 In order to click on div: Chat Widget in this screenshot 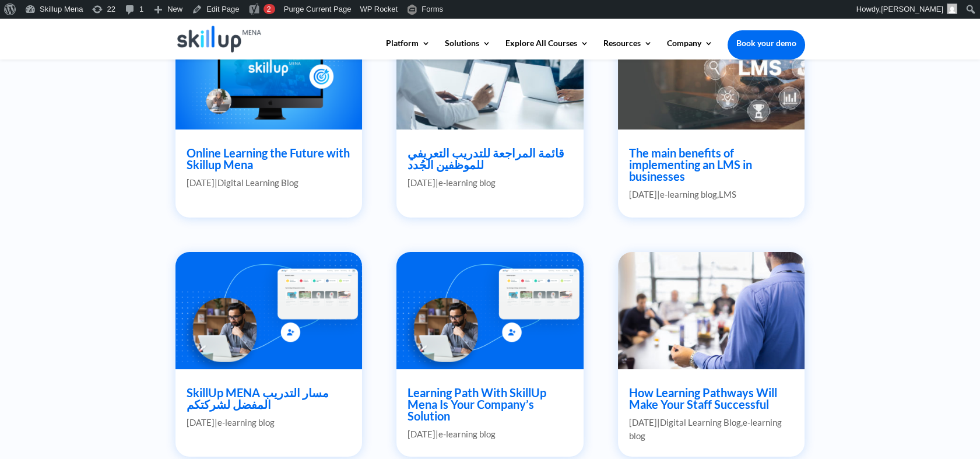, I will do `click(951, 431)`.